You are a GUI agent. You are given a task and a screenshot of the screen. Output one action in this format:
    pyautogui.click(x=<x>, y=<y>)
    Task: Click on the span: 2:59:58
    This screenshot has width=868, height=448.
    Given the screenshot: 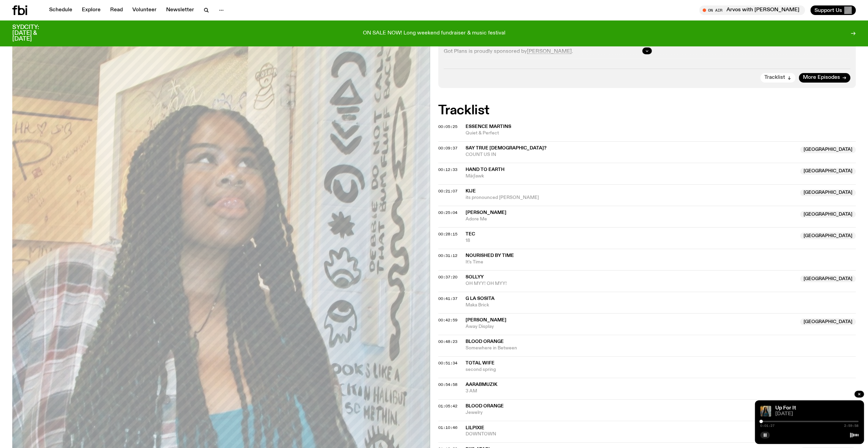 What is the action you would take?
    pyautogui.click(x=851, y=426)
    